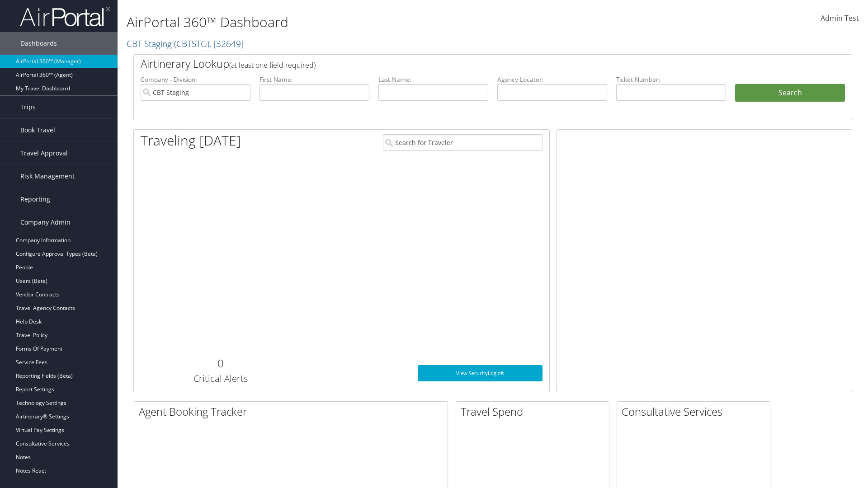 The width and height of the screenshot is (868, 488). I want to click on h1: AirPortal 360™ Dashboard, so click(371, 22).